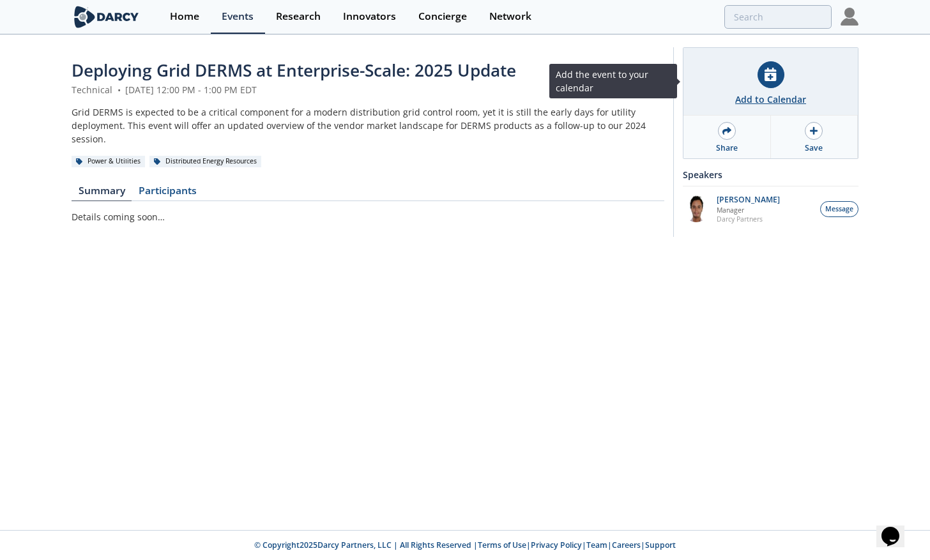 This screenshot has height=560, width=930. Describe the element at coordinates (167, 193) in the screenshot. I see `a: Participants` at that location.